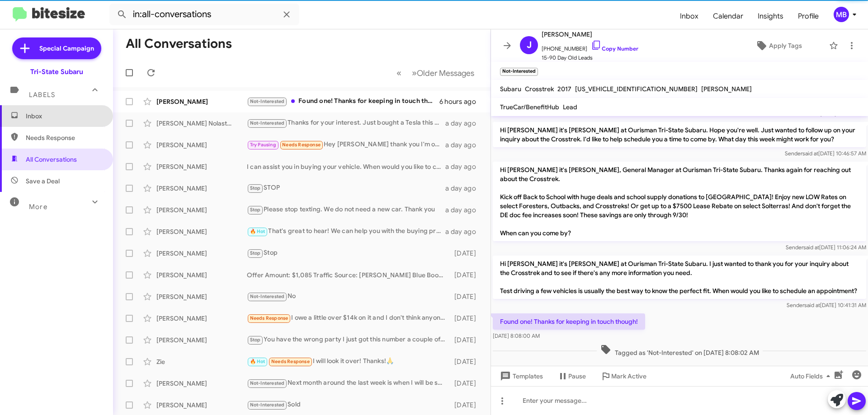  What do you see at coordinates (346, 188) in the screenshot?
I see `div: STOP` at bounding box center [346, 188].